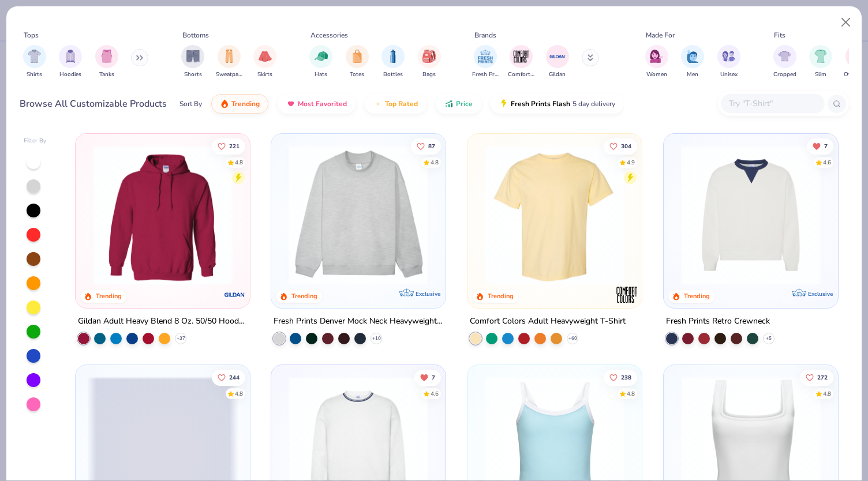 The image size is (868, 481). I want to click on img: 01756b78-01f6-4cc6-8d8a-3c30c1a0c8ac, so click(163, 215).